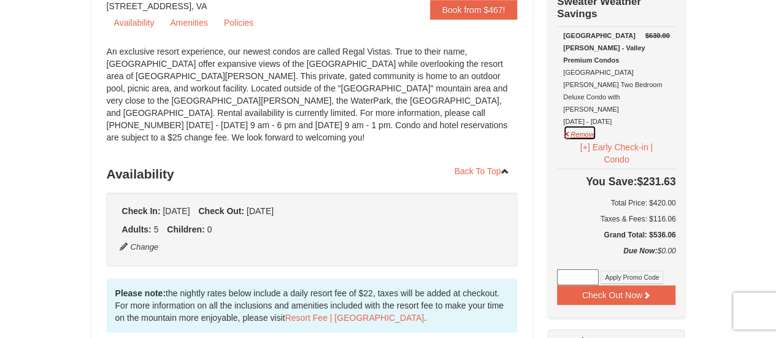 This screenshot has height=338, width=776. I want to click on strong: Check Out:, so click(221, 211).